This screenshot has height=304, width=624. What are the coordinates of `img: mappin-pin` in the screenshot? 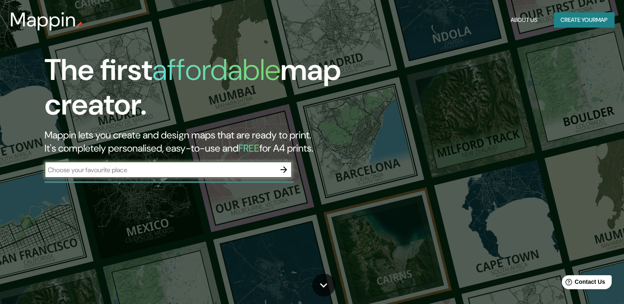 It's located at (80, 25).